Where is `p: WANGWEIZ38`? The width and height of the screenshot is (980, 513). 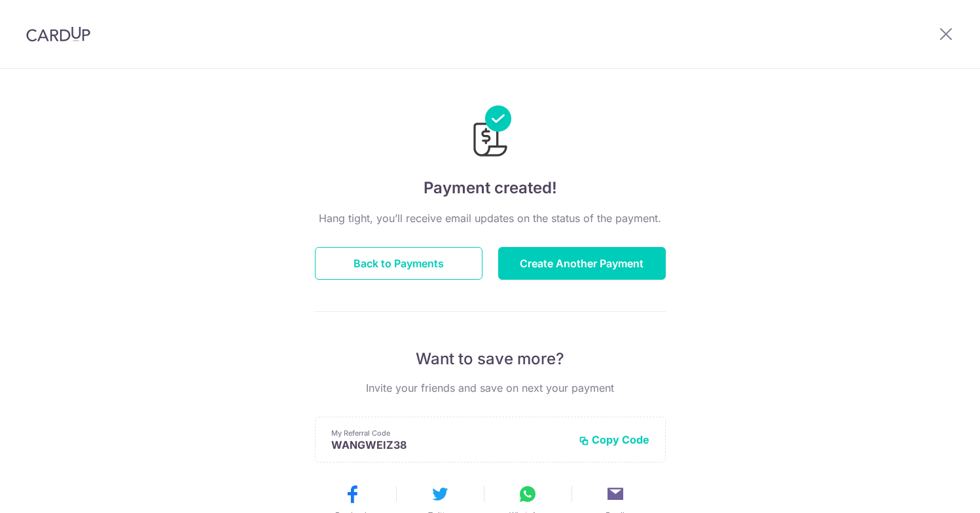
p: WANGWEIZ38 is located at coordinates (450, 445).